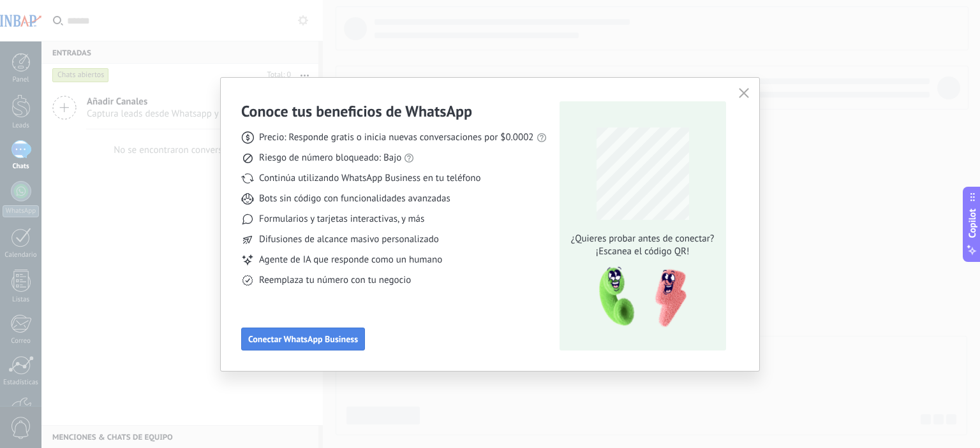 This screenshot has width=980, height=448. I want to click on span: Continúa utilizando WhatsApp Business en tu teléfono, so click(369, 178).